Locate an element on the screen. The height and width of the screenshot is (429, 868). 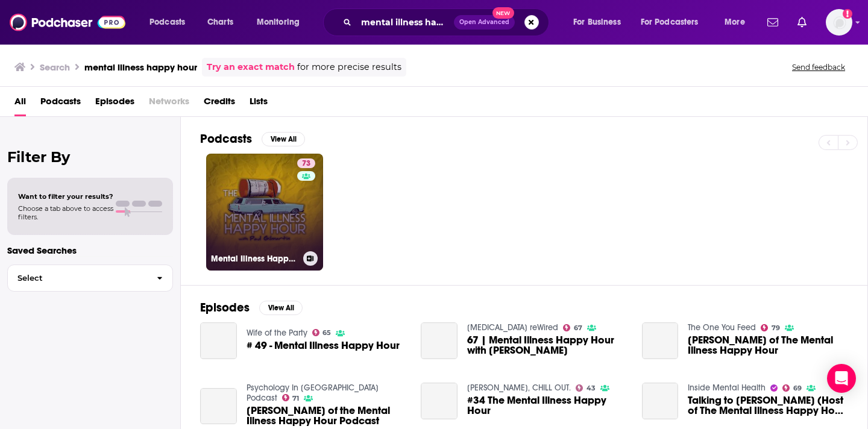
h3: Search is located at coordinates (55, 67).